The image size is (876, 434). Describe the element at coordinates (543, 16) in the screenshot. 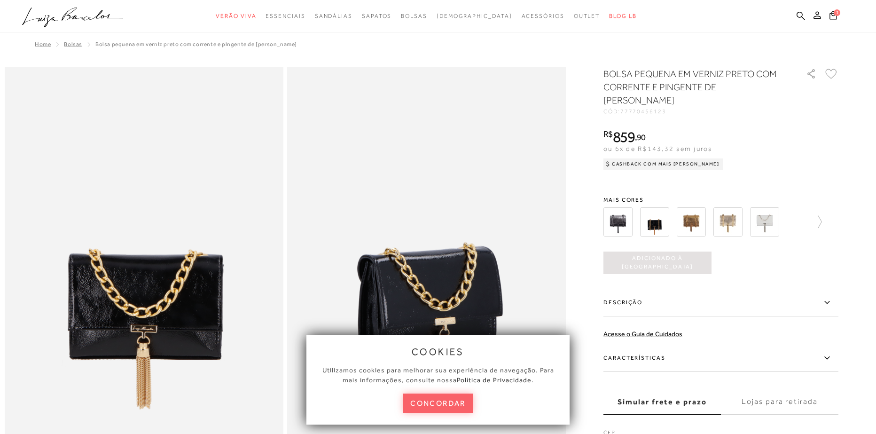

I see `span: Acessórios` at that location.